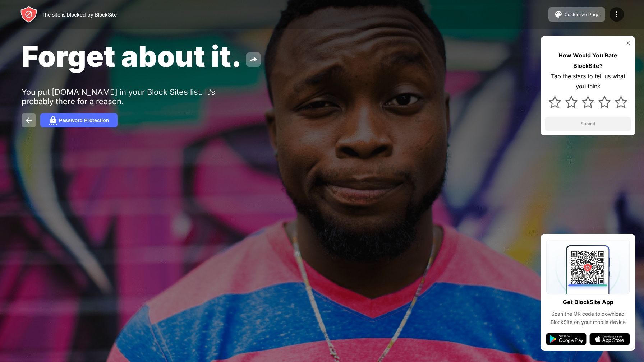 This screenshot has width=644, height=362. What do you see at coordinates (253, 60) in the screenshot?
I see `img: share.svg` at bounding box center [253, 60].